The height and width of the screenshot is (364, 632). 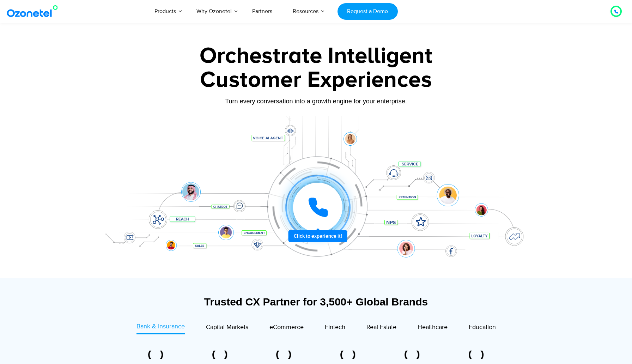 I want to click on span: Real Estate, so click(x=381, y=327).